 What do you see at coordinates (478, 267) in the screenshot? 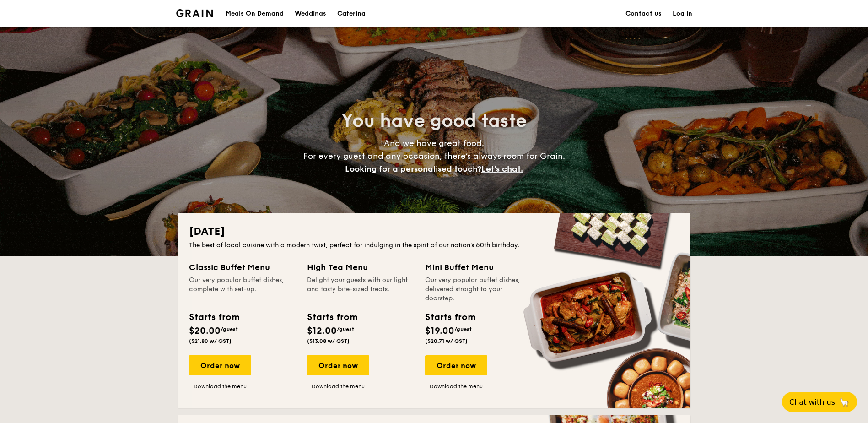
I see `div: Mini Buffet Menu` at bounding box center [478, 267].